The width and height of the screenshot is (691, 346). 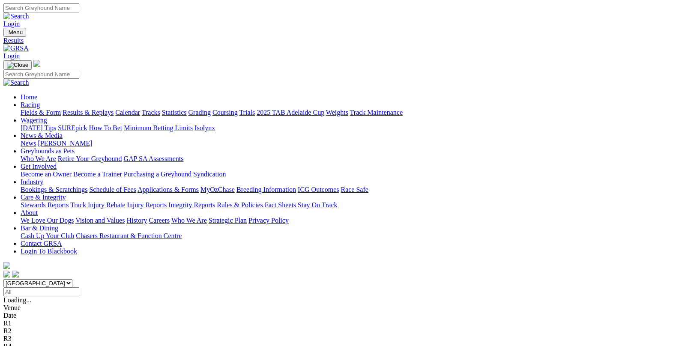 What do you see at coordinates (29, 97) in the screenshot?
I see `a: Home` at bounding box center [29, 97].